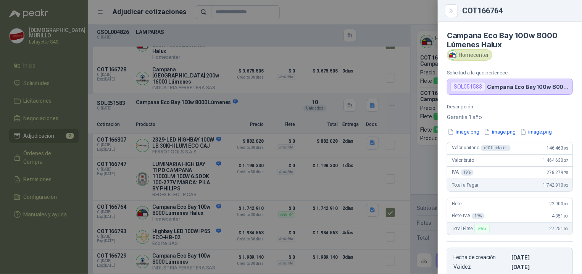  I want to click on p: Campana Eco Bay 100w 8000 Lúmenes, so click(528, 87).